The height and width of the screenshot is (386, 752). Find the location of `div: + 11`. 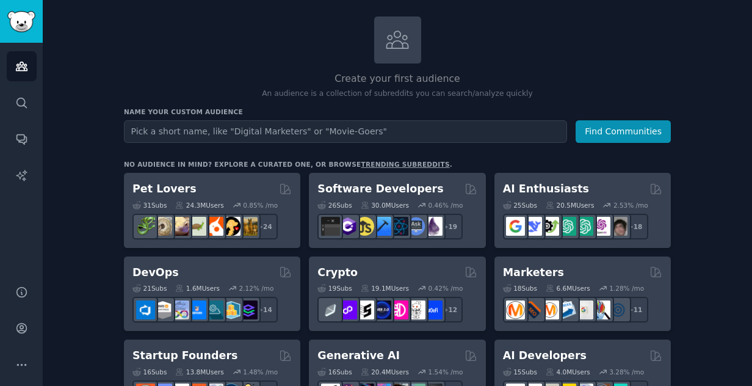

div: + 11 is located at coordinates (635, 309).